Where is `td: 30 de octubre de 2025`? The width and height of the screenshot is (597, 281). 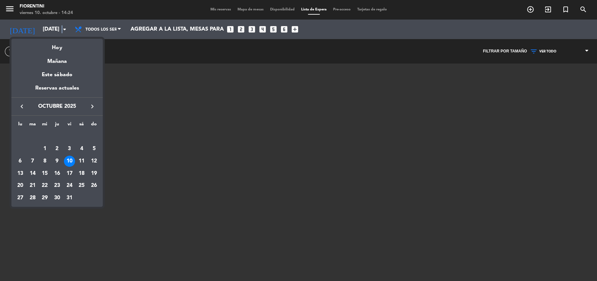
td: 30 de octubre de 2025 is located at coordinates (57, 198).